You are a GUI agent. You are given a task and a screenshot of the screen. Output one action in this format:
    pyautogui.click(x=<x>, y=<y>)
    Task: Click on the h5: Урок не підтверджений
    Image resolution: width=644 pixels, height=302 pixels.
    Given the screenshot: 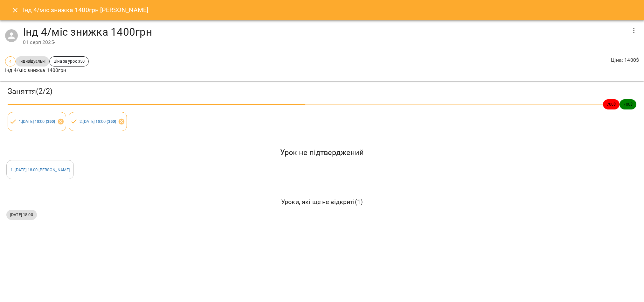 What is the action you would take?
    pyautogui.click(x=321, y=152)
    